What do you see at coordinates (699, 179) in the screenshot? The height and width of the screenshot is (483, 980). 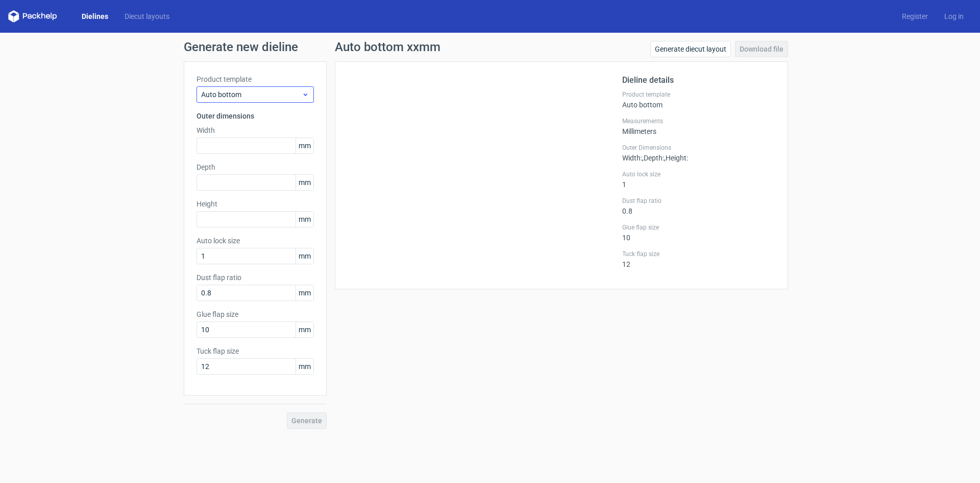 I see `div: 1` at bounding box center [699, 179].